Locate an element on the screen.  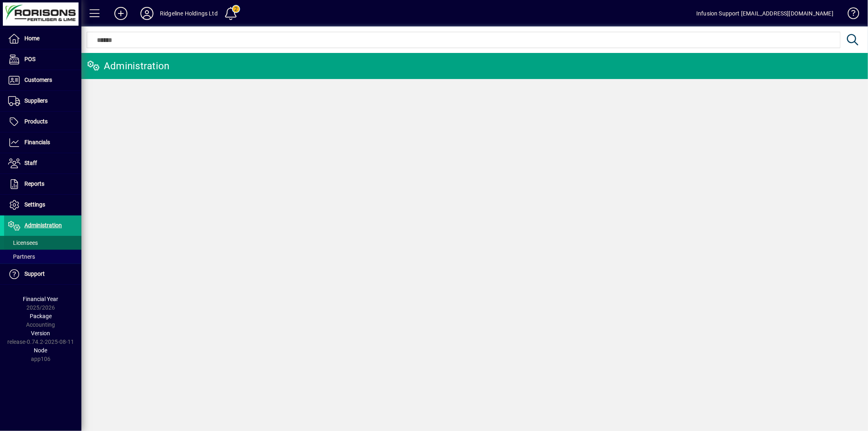
span: Support is located at coordinates (35, 274).